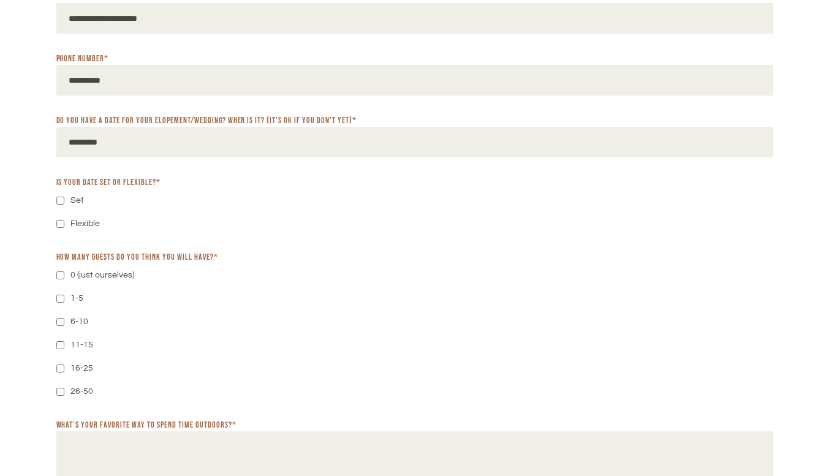 This screenshot has width=829, height=476. What do you see at coordinates (146, 425) in the screenshot?
I see `label: What’s your favorite way to spend time outdoors?` at bounding box center [146, 425].